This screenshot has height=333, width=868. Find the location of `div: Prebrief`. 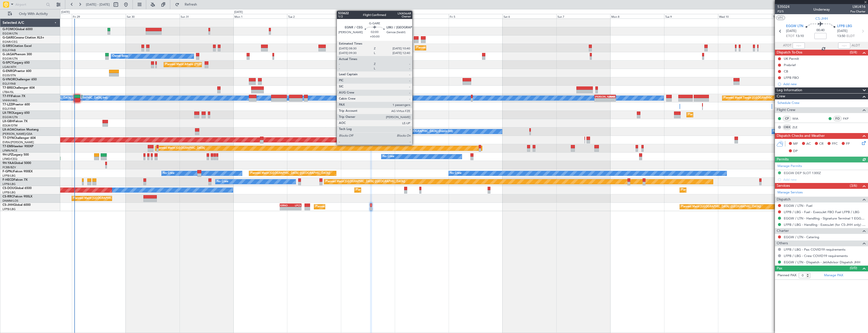

div: Prebrief is located at coordinates (790, 65).